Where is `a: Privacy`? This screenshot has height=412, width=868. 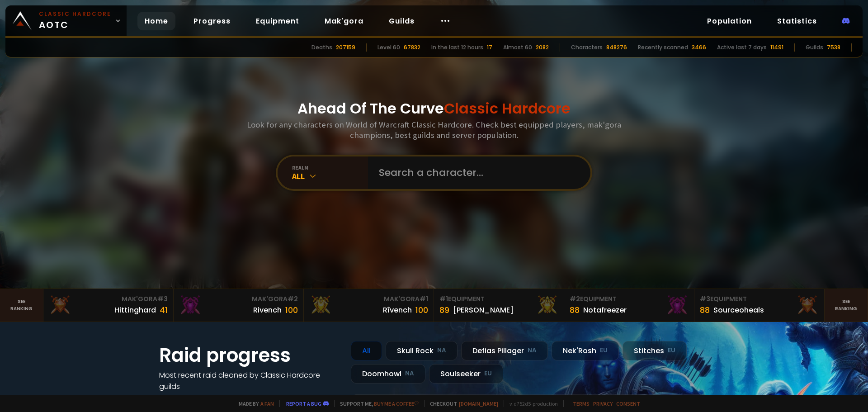
a: Privacy is located at coordinates (602, 403).